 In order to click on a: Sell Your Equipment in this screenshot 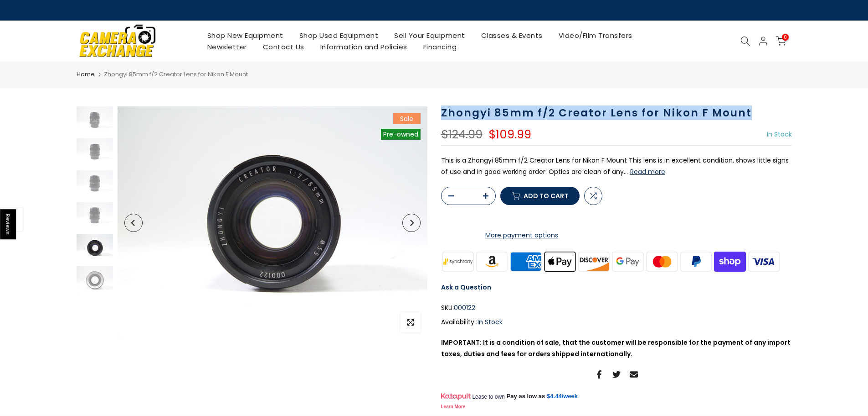, I will do `click(429, 35)`.